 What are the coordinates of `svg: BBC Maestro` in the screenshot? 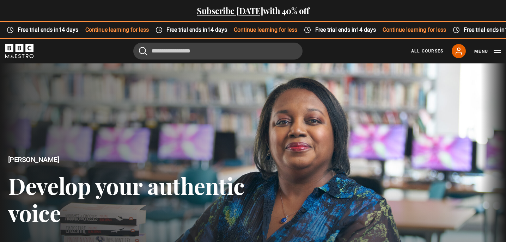 It's located at (19, 51).